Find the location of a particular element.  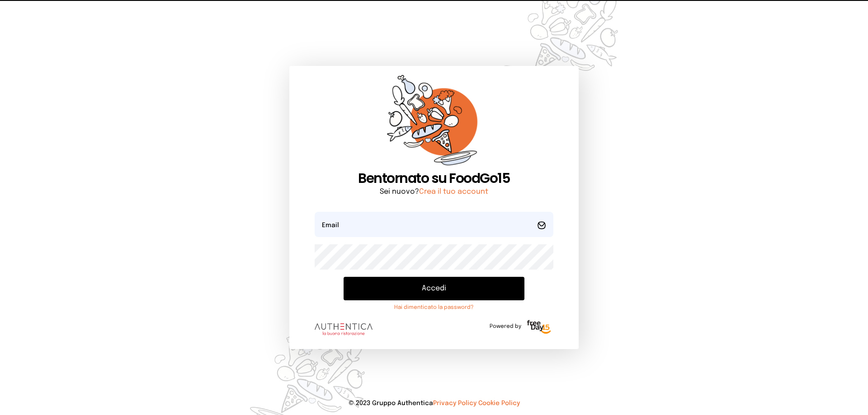

img: logo.8f33a47.png is located at coordinates (344, 329).